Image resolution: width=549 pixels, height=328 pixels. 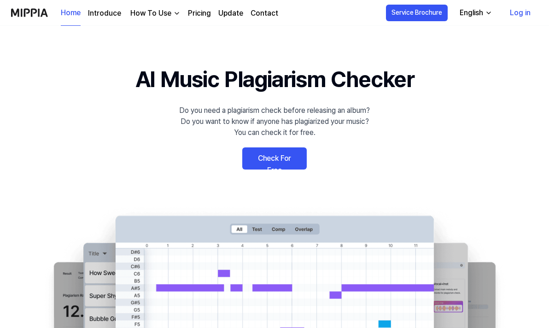 I want to click on a: Home, so click(x=70, y=13).